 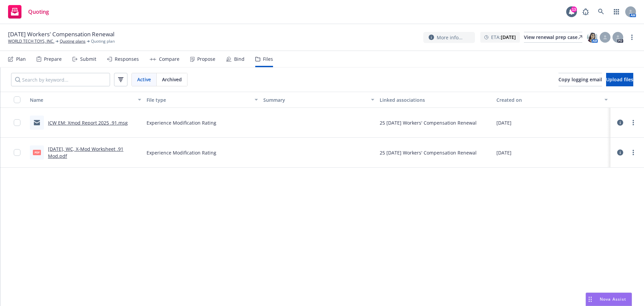 What do you see at coordinates (239, 59) in the screenshot?
I see `div: Bind` at bounding box center [239, 59].